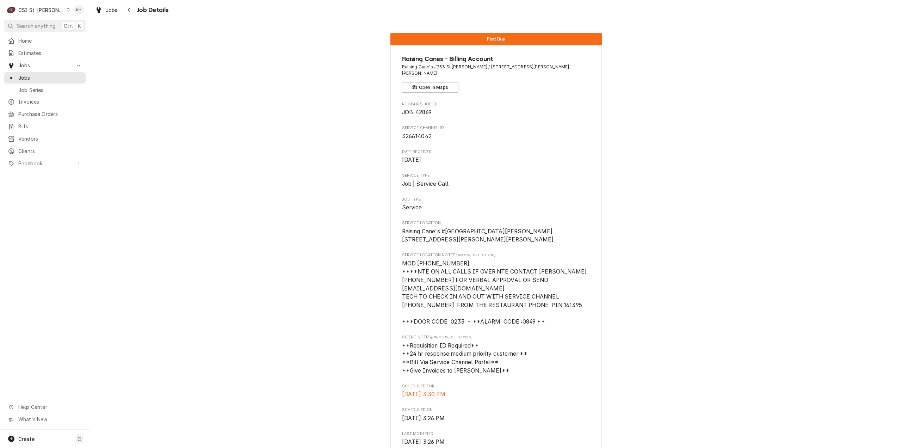 The image size is (902, 448). I want to click on span: JOB-42869, so click(417, 112).